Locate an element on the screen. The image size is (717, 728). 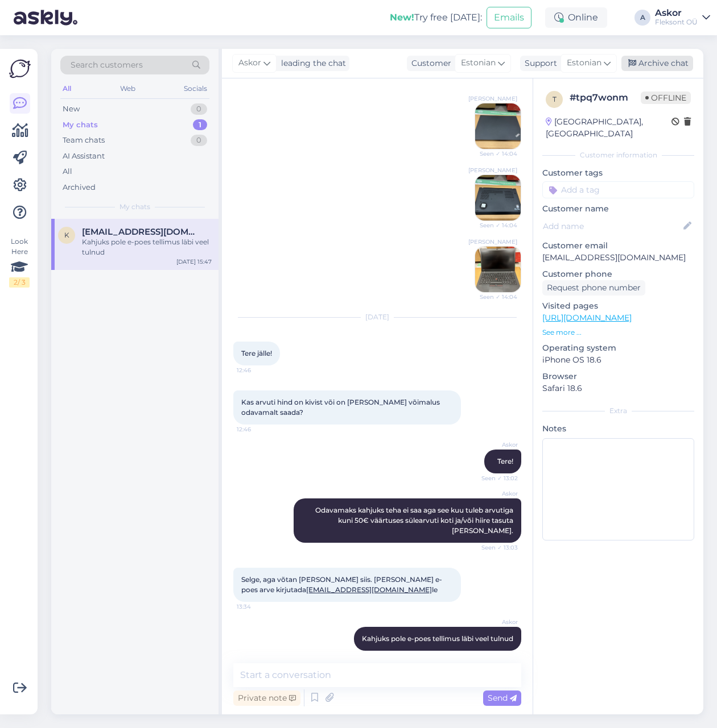
button: Emails is located at coordinates (508, 18).